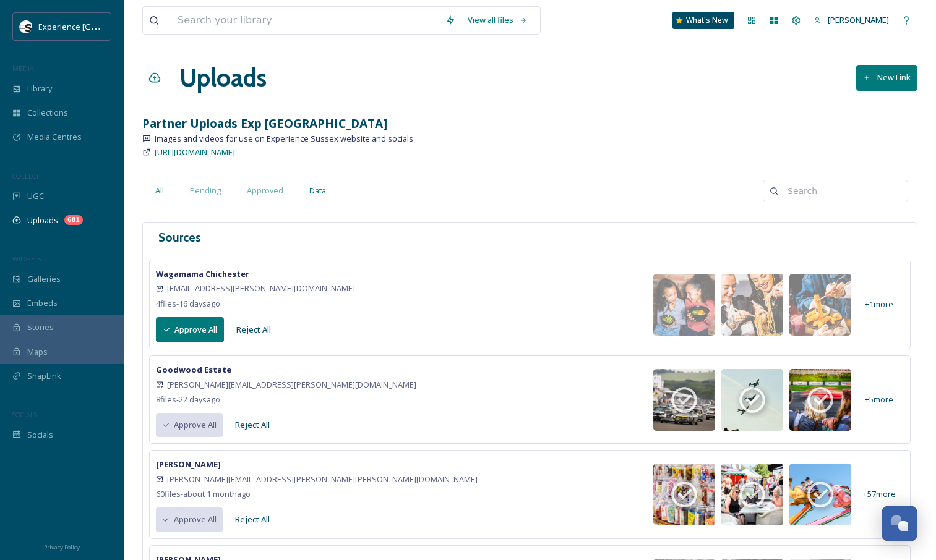 This screenshot has height=560, width=936. What do you see at coordinates (887, 77) in the screenshot?
I see `button: New Link` at bounding box center [887, 77].